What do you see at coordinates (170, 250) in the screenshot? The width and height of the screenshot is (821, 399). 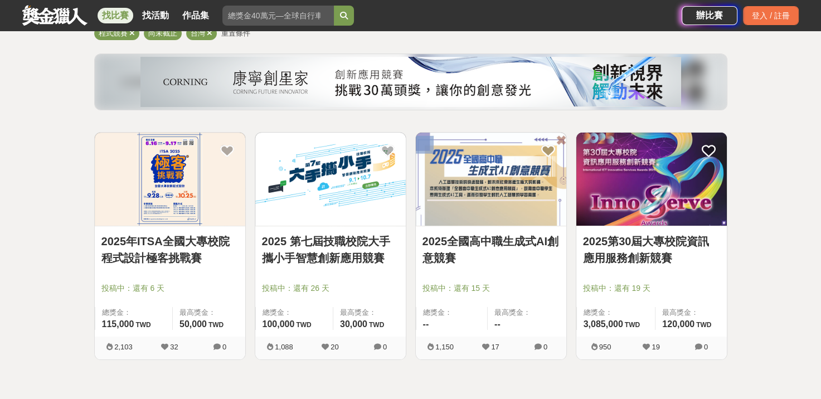 I see `a: 2025年ITSA全國大專校院程式設計極客挑戰賽` at bounding box center [170, 250].